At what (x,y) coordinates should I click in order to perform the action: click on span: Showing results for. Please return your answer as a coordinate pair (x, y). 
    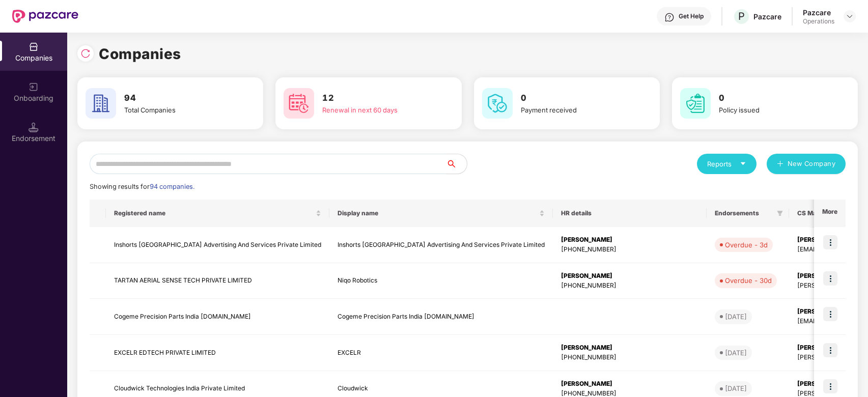
    Looking at the image, I should click on (142, 186).